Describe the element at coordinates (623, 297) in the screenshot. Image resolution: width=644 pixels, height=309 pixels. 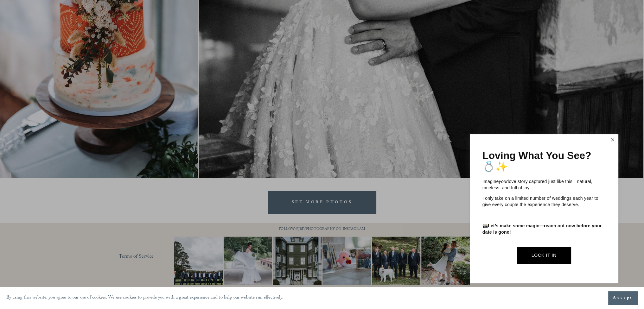
I see `button: Accept` at that location.